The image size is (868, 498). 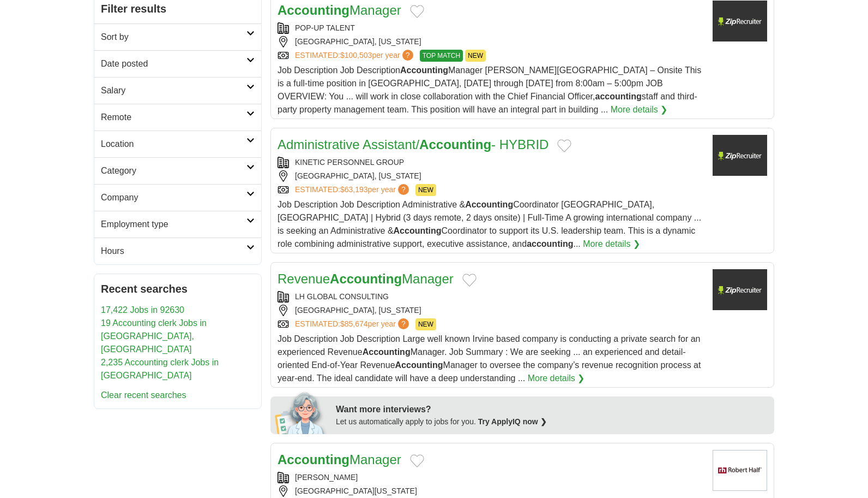 I want to click on a: 17,422 Jobs in 92630, so click(x=142, y=309).